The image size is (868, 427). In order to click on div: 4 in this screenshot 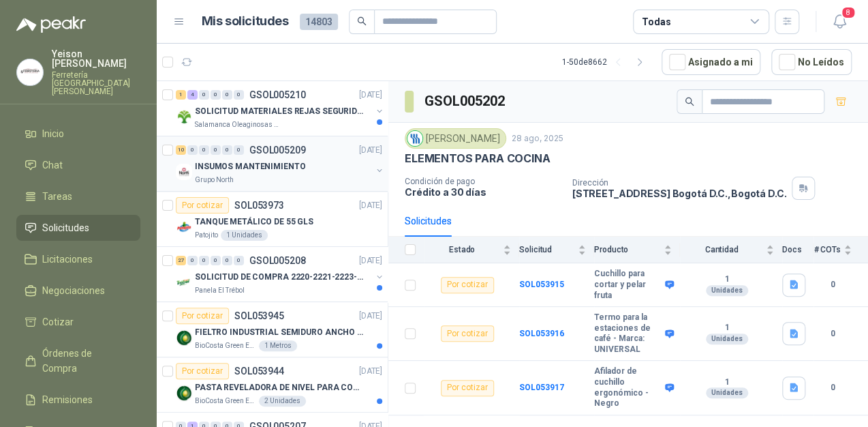, I will do `click(192, 95)`.